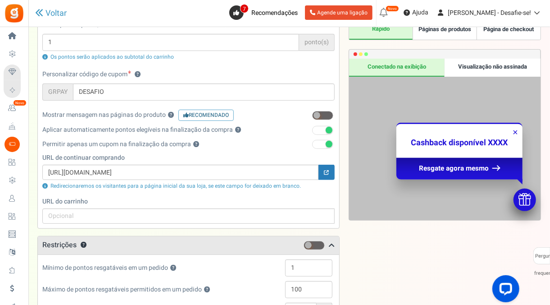 The image size is (550, 305). I want to click on img: Gratisfação, so click(14, 13).